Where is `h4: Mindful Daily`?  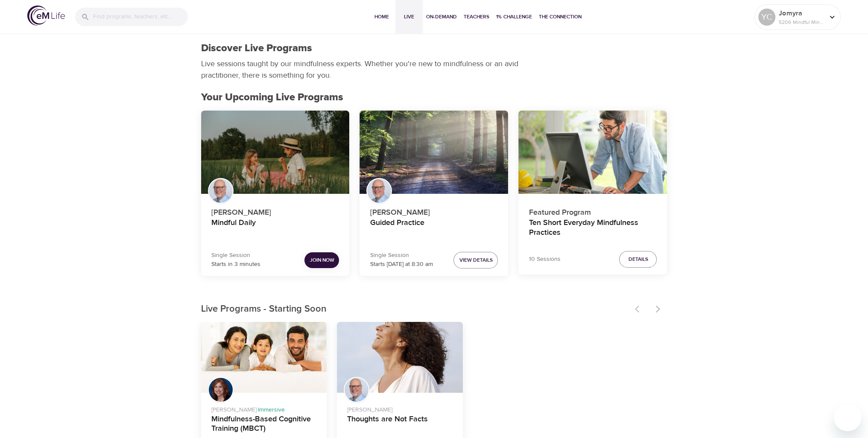
h4: Mindful Daily is located at coordinates (275, 229).